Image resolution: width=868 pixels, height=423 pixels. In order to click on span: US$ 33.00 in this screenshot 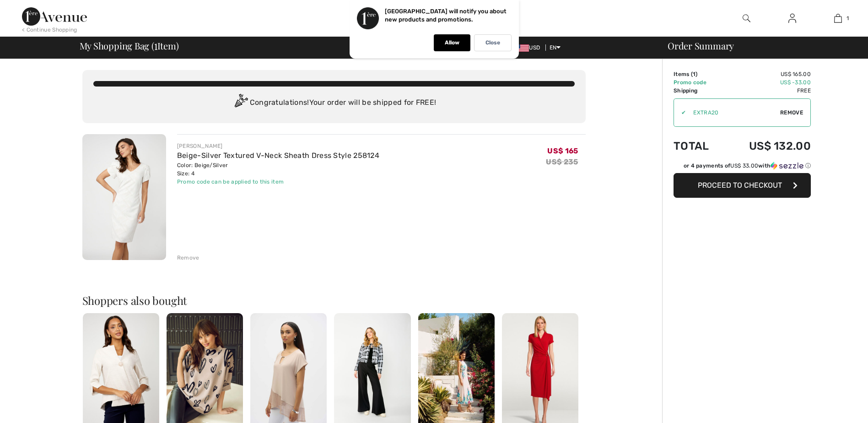, I will do `click(744, 166)`.